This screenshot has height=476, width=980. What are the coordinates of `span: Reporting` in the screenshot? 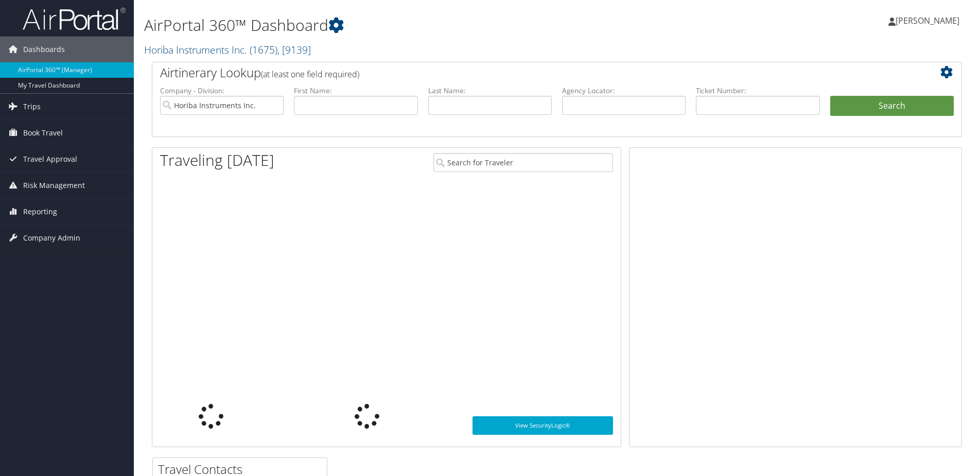 It's located at (40, 212).